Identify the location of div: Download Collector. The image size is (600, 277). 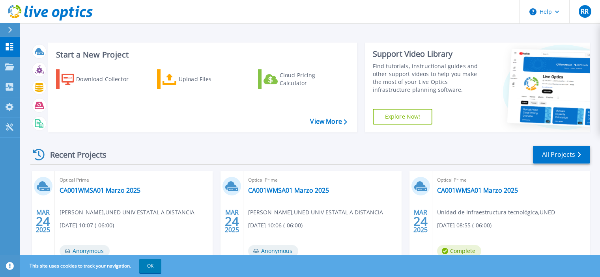
(108, 79).